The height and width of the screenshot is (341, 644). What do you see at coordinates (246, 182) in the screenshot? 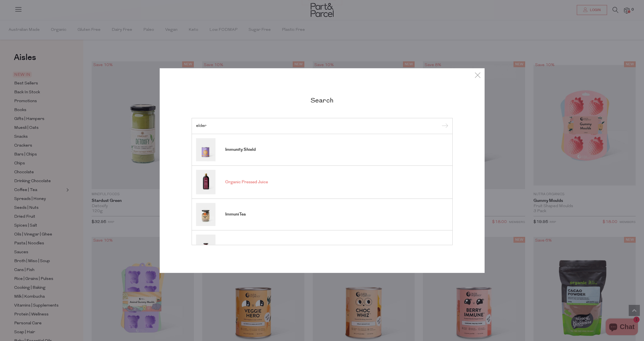
I see `span: Organic Pressed Juice` at bounding box center [246, 182].